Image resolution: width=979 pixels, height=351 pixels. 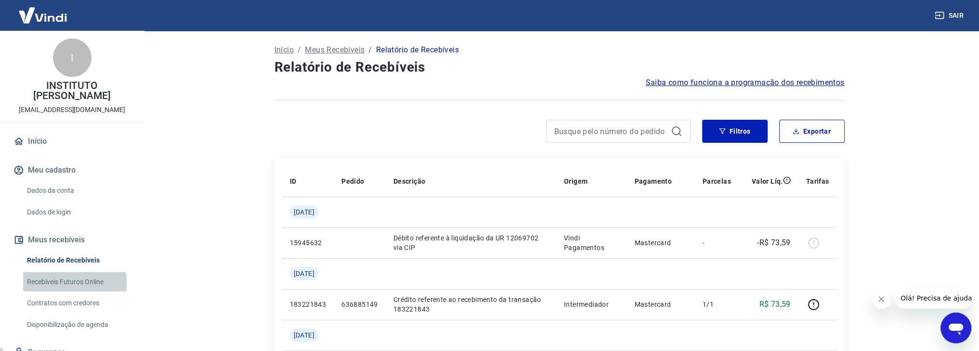 I want to click on p: Meus Recebíveis, so click(x=335, y=50).